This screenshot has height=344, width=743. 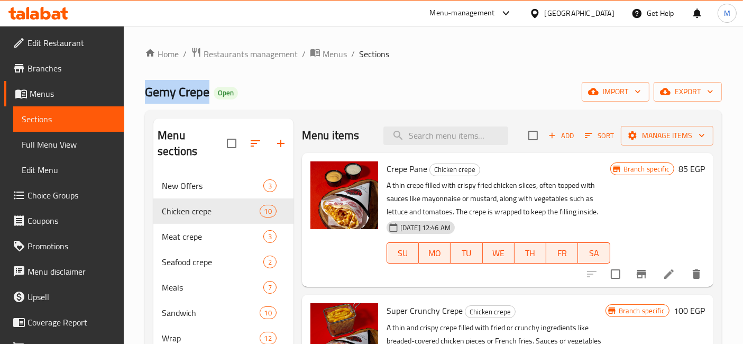 What do you see at coordinates (433, 54) in the screenshot?
I see `nav: breadcrumb` at bounding box center [433, 54].